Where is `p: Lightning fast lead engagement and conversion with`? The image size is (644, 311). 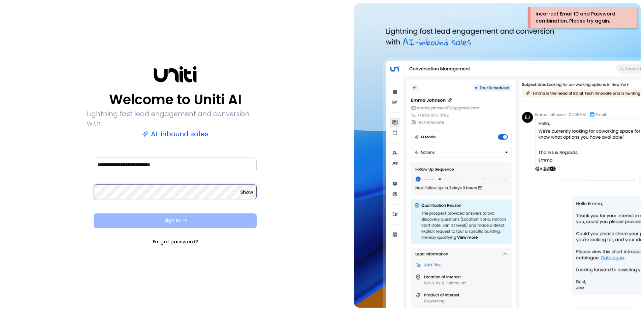
p: Lightning fast lead engagement and conversion with is located at coordinates (175, 118).